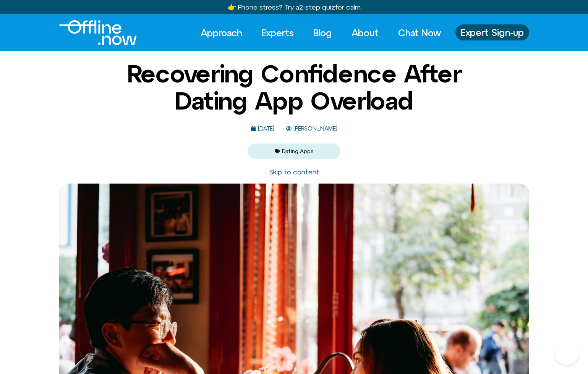  I want to click on div: Logo, so click(91, 33).